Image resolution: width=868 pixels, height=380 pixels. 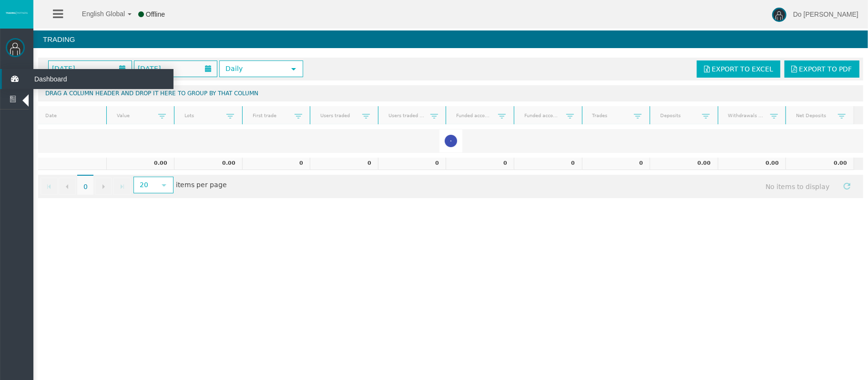 I want to click on span: Dashboard, so click(x=74, y=79).